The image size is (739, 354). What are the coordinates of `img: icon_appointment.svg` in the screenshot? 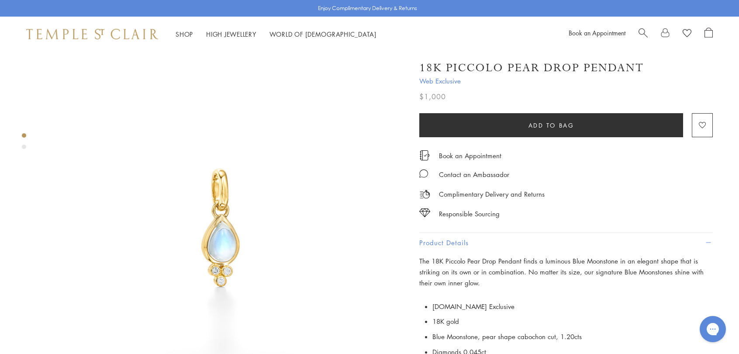 It's located at (425, 155).